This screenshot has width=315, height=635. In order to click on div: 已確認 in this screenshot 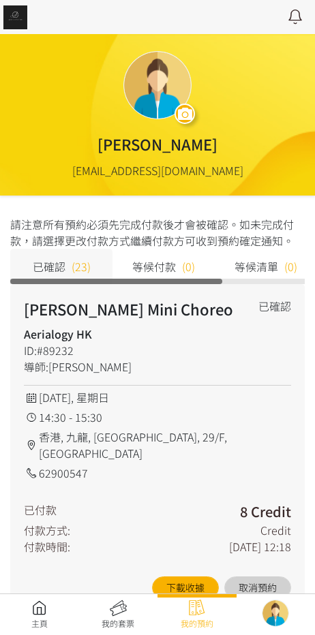, I will do `click(274, 306)`.